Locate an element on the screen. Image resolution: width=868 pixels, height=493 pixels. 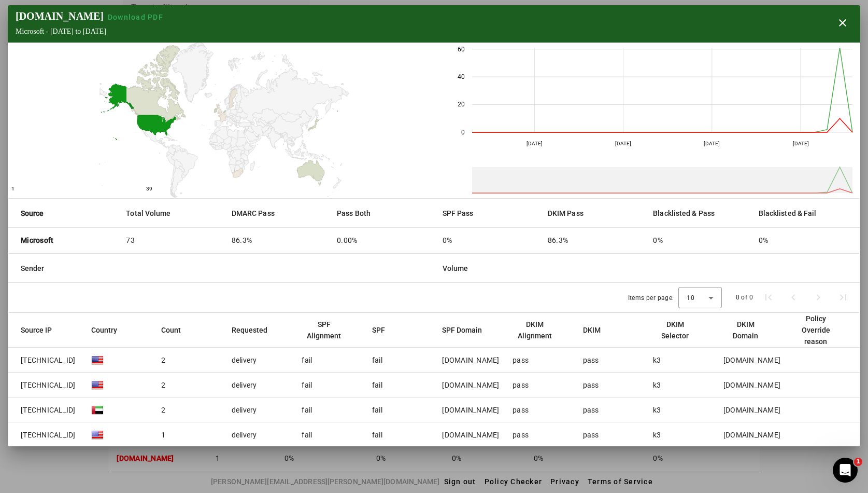
mat-header-cell: DKIM Pass is located at coordinates (592, 213).